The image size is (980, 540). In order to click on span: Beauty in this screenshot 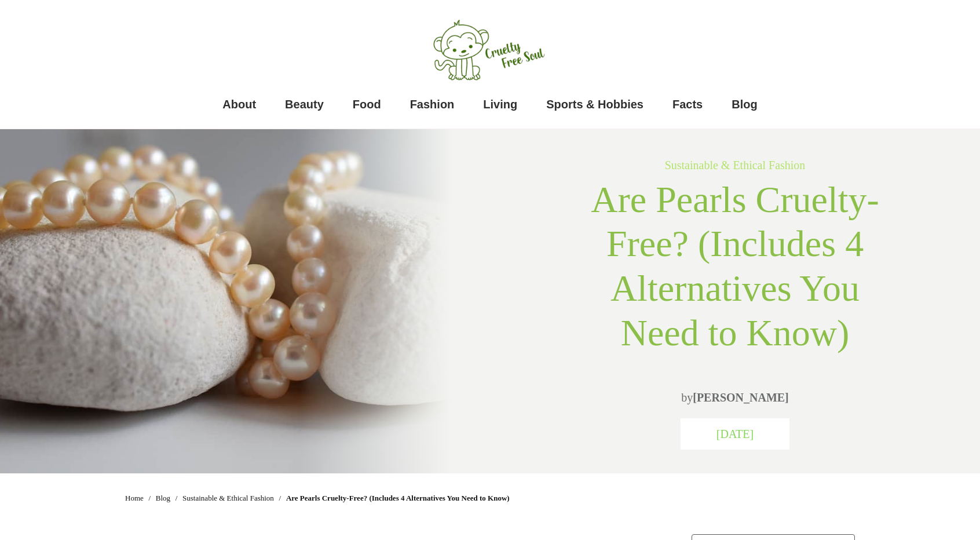, I will do `click(304, 105)`.